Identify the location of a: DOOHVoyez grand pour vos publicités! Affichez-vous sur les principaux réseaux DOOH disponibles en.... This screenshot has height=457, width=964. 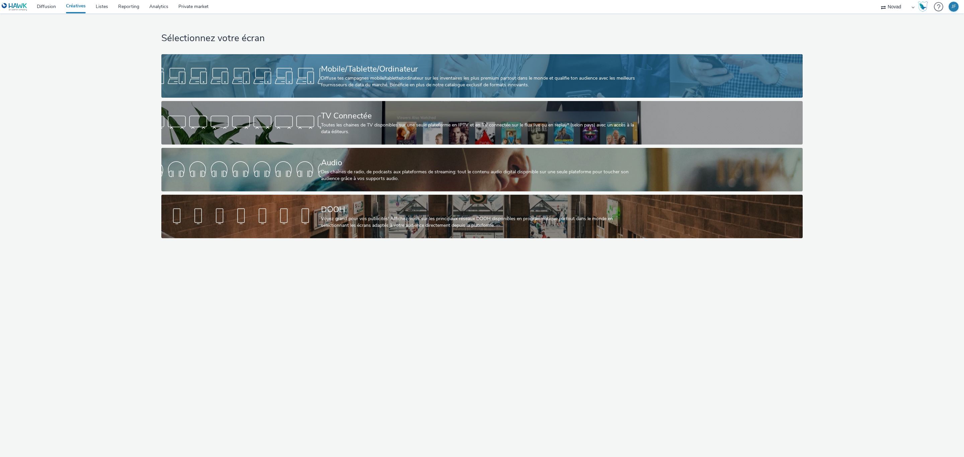
(482, 217).